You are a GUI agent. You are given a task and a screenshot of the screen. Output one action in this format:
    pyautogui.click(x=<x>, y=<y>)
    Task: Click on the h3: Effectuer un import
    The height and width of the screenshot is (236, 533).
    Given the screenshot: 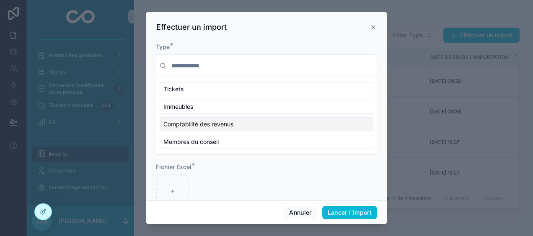 What is the action you would take?
    pyautogui.click(x=192, y=27)
    